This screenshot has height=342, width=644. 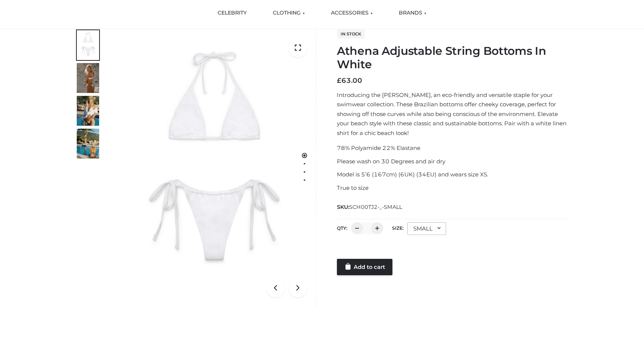 What do you see at coordinates (351, 34) in the screenshot?
I see `span: In stock` at bounding box center [351, 34].